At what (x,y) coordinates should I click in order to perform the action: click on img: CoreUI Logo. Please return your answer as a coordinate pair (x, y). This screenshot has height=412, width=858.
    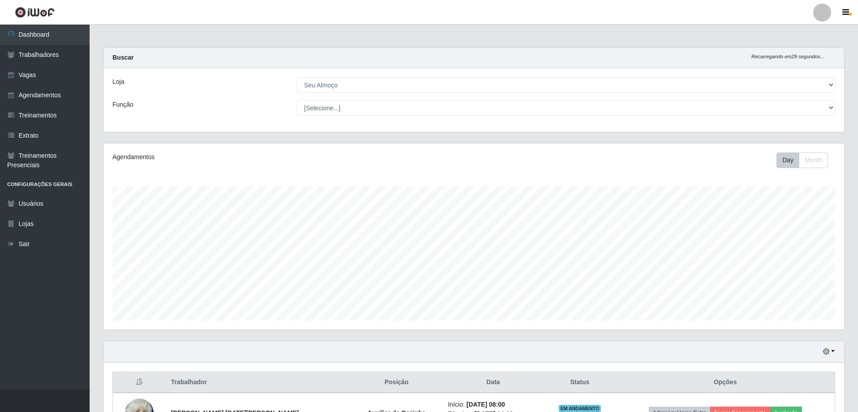
    Looking at the image, I should click on (34, 12).